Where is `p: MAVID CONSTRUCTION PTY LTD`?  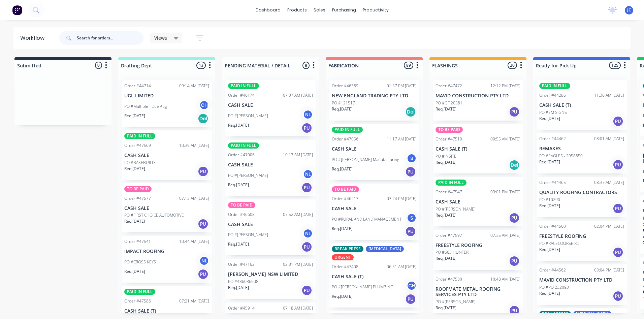 p: MAVID CONSTRUCTION PTY LTD is located at coordinates (478, 96).